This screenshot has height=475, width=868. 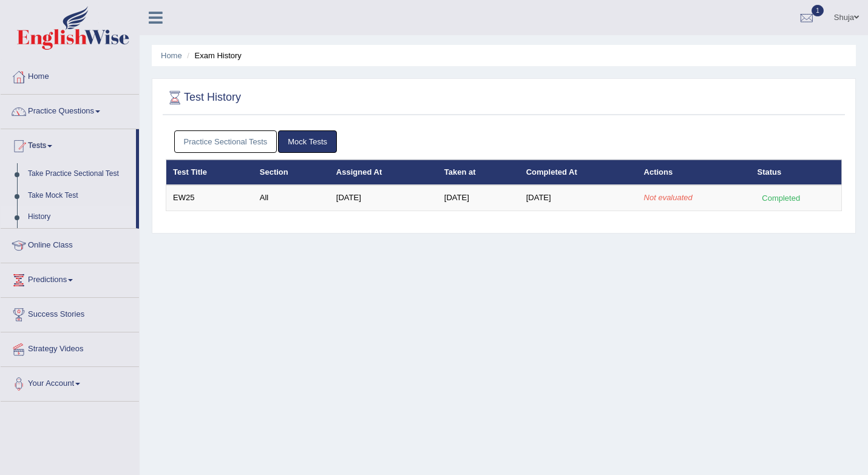 I want to click on th: Taken at, so click(x=478, y=173).